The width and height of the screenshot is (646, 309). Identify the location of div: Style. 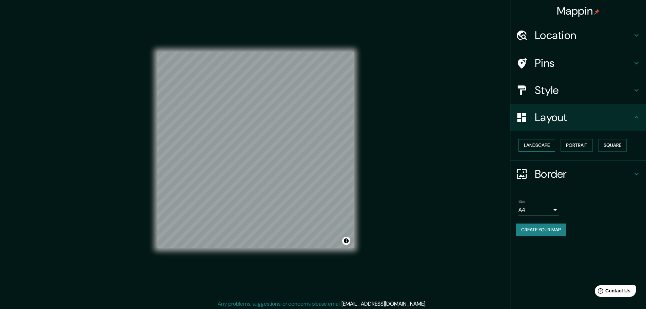
(578, 90).